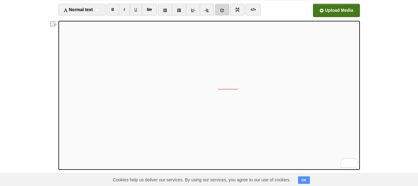 This screenshot has height=186, width=418. I want to click on img: pagebreak-icon.png, so click(237, 10).